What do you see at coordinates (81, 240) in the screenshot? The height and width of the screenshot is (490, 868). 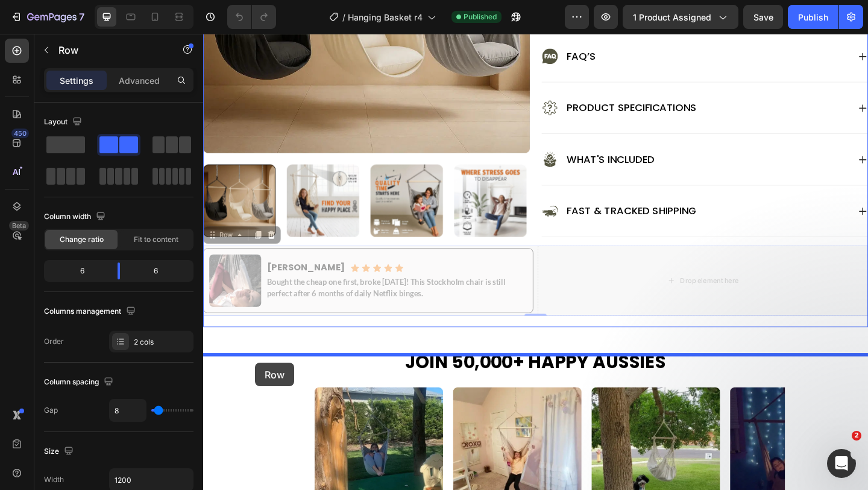 I see `span: Change ratio` at bounding box center [81, 240].